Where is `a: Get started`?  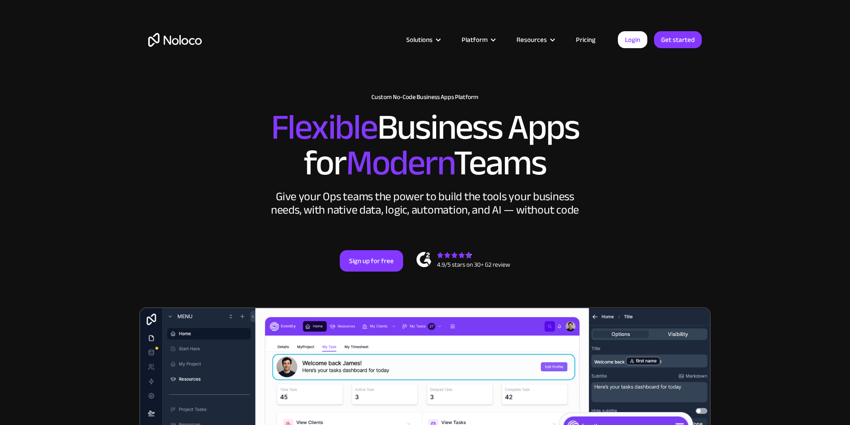 a: Get started is located at coordinates (677, 40).